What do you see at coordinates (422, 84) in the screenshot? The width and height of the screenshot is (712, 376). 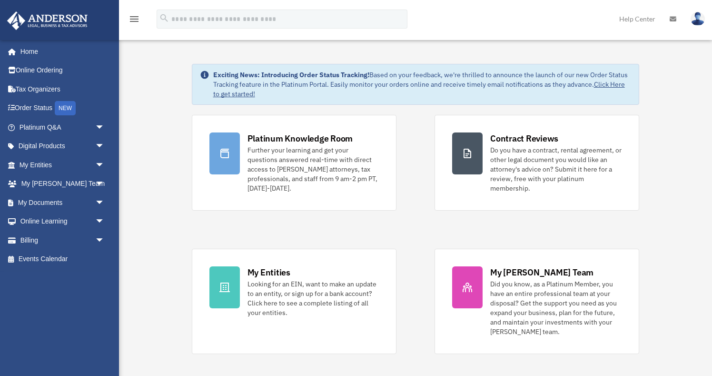 I see `div: Based on your feedback, we're thrilled to announce the launch of our new Order Status Tracking fe...` at bounding box center [422, 84].